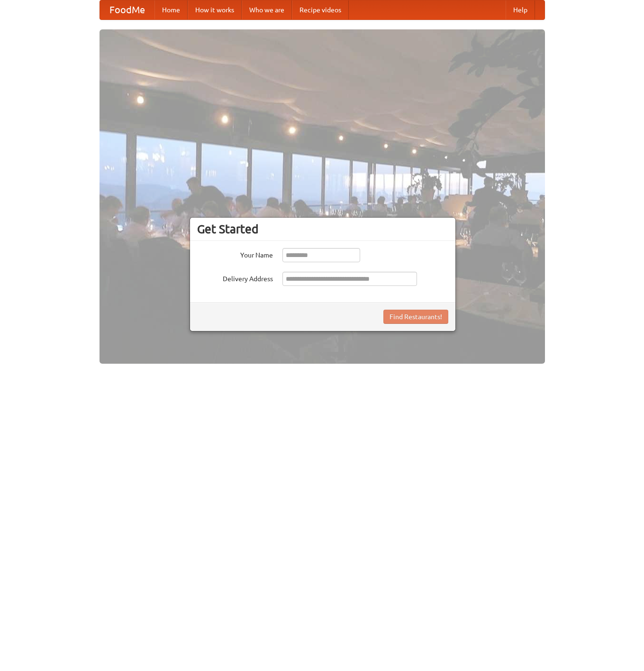 The width and height of the screenshot is (644, 671). Describe the element at coordinates (323, 229) in the screenshot. I see `h3: Get Started` at that location.